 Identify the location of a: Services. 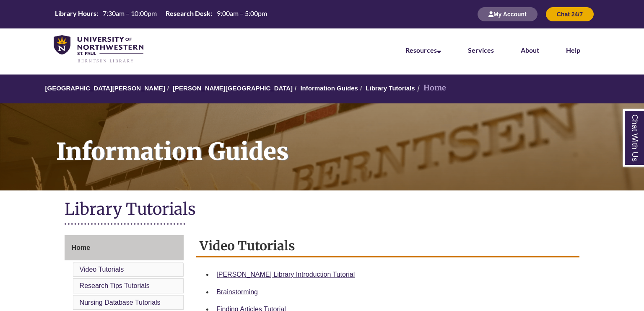
(481, 50).